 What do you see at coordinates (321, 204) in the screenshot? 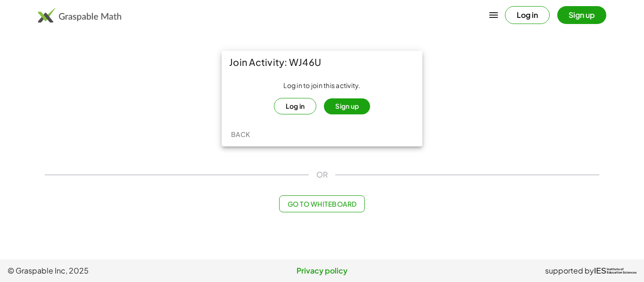
I see `button: Go to Whiteboard` at bounding box center [321, 204].